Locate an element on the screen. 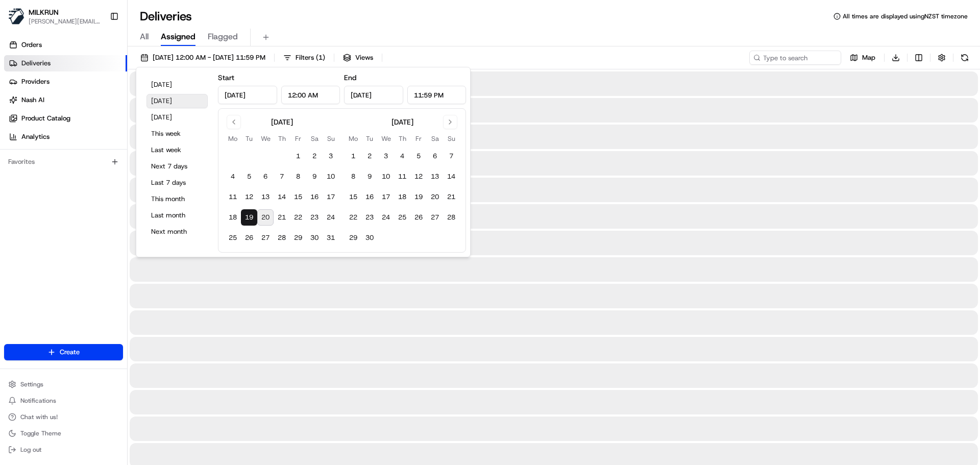 The image size is (980, 465). button: 5 is located at coordinates (249, 177).